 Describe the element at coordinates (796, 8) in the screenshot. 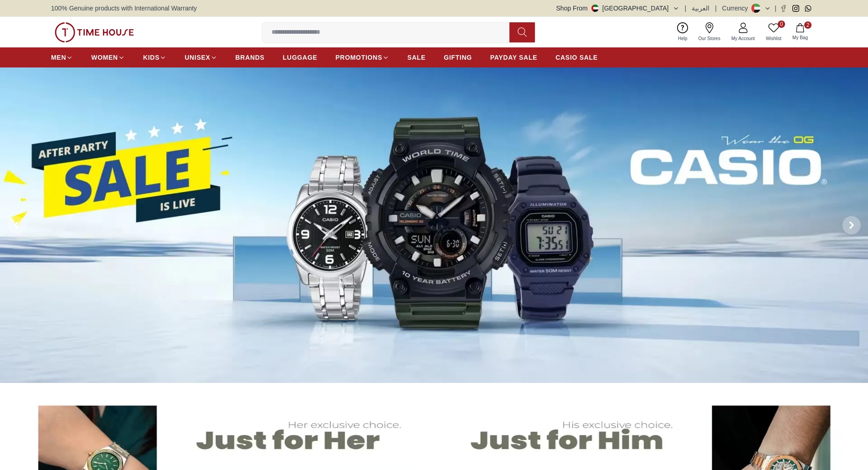

I see `a: Instagram` at that location.